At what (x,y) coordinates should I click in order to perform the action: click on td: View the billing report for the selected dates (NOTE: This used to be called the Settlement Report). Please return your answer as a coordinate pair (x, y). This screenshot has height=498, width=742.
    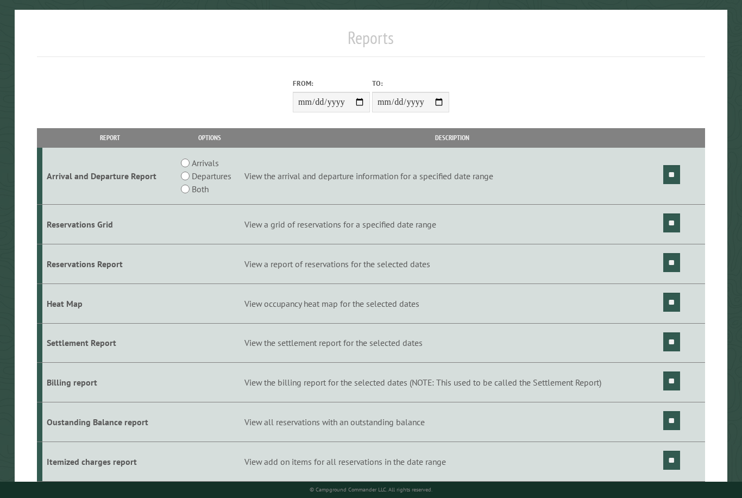
    Looking at the image, I should click on (451, 382).